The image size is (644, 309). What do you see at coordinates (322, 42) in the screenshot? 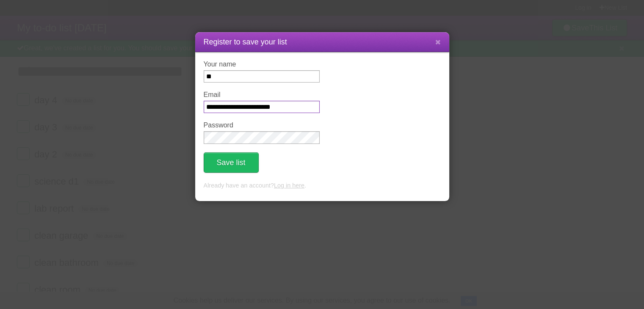
I see `h1: Register to save your list` at bounding box center [322, 42].